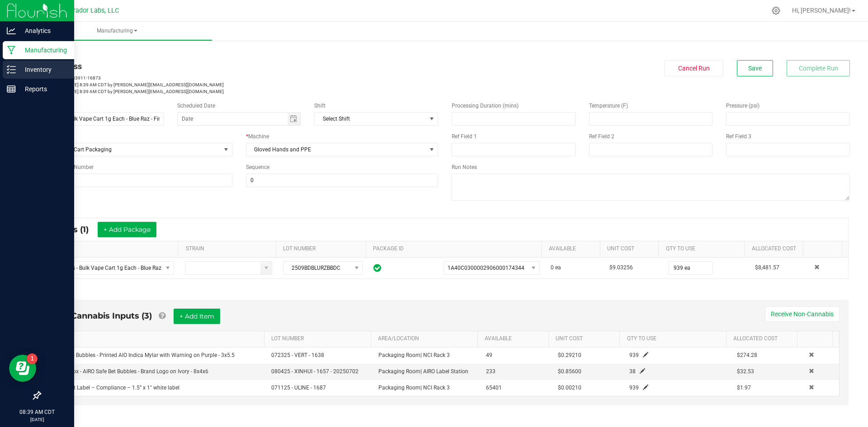 This screenshot has width=868, height=427. Describe the element at coordinates (162, 316) in the screenshot. I see `a: Add Non-Cannabis items that were also consumed in the run (e.g. gloves and packaging); Also add N...` at that location.